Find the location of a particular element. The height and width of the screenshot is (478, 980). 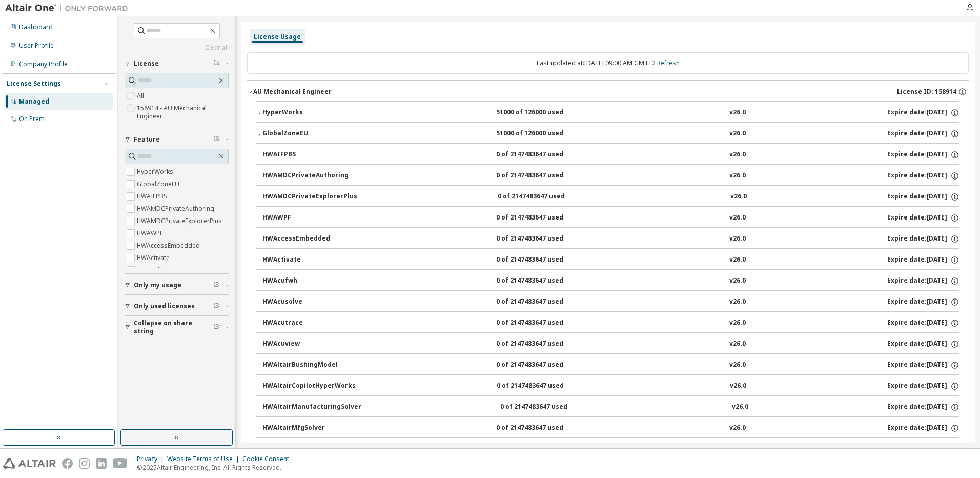

label: HyperWorks is located at coordinates (156, 172).